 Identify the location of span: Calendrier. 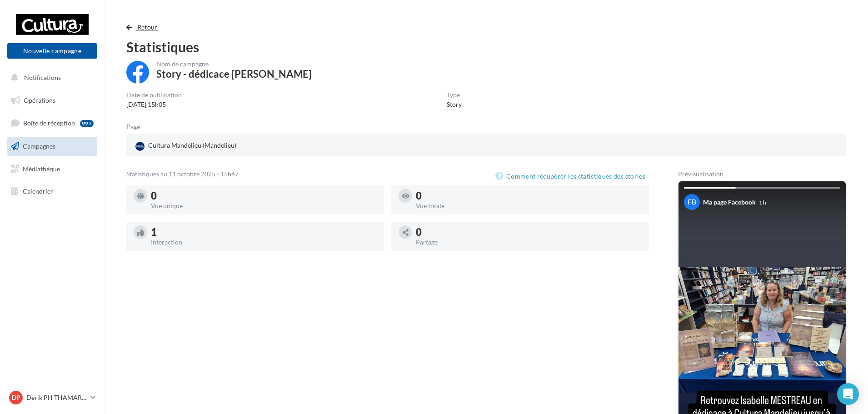
(37, 191).